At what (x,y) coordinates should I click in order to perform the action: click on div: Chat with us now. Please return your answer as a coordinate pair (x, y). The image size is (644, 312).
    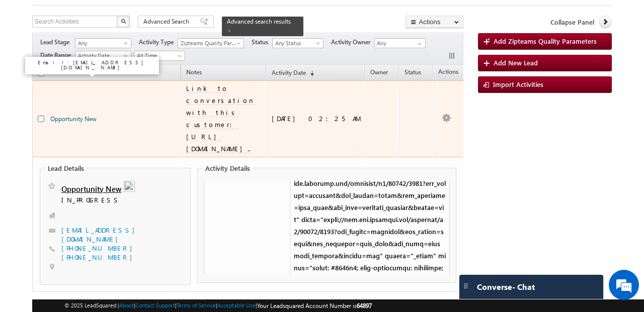
    Looking at the image, I should click on (110, 59).